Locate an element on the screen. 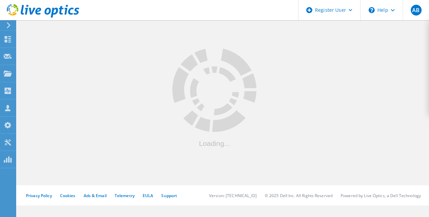 This screenshot has height=217, width=429. span: AB is located at coordinates (416, 10).